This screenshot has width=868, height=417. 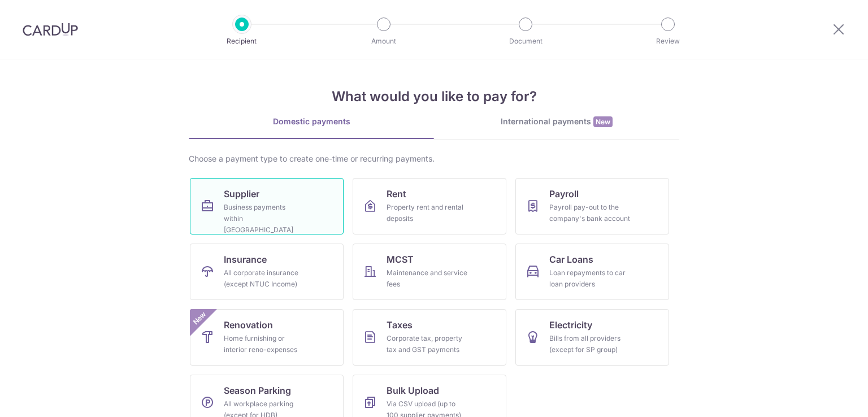 I want to click on div: Maintenance and service fees, so click(x=427, y=278).